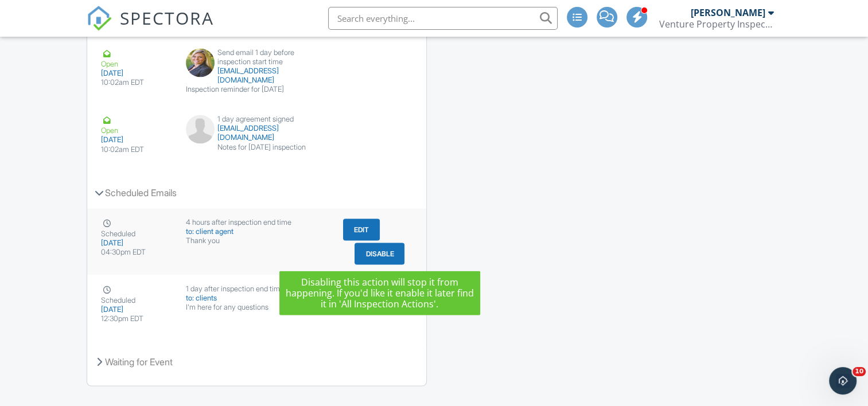 This screenshot has width=868, height=406. What do you see at coordinates (200, 63) in the screenshot?
I see `img: data` at bounding box center [200, 63].